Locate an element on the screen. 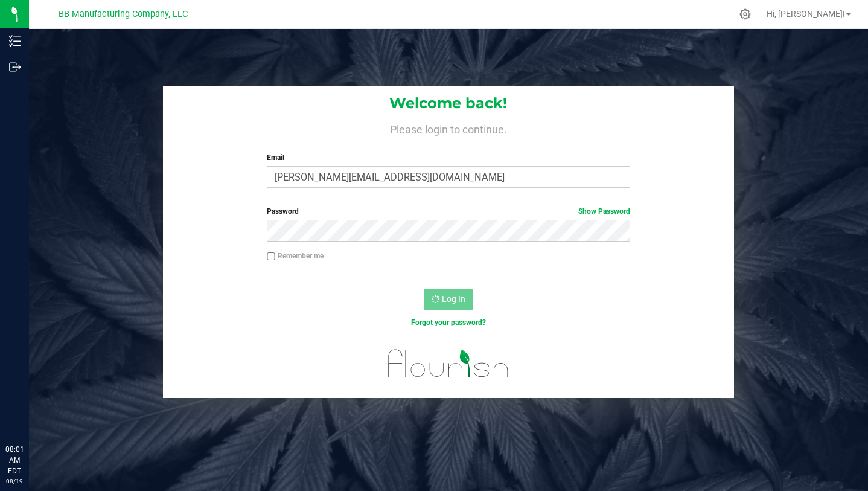 This screenshot has height=491, width=868. inline-svg: Inventory is located at coordinates (15, 41).